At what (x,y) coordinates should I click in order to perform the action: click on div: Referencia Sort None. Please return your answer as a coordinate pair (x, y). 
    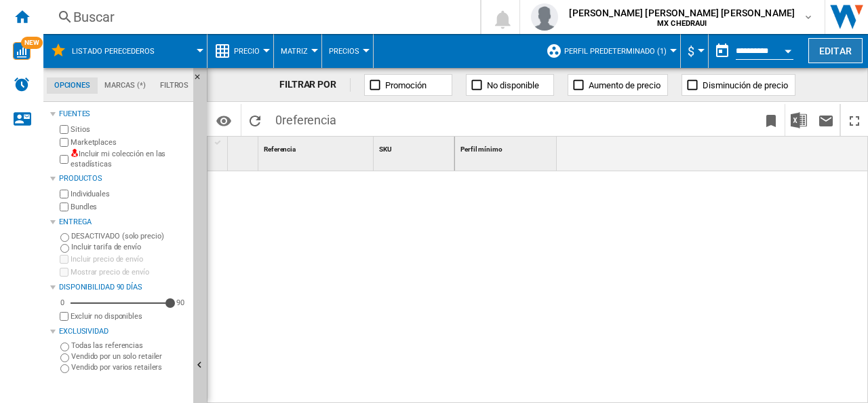
    Looking at the image, I should click on (317, 146).